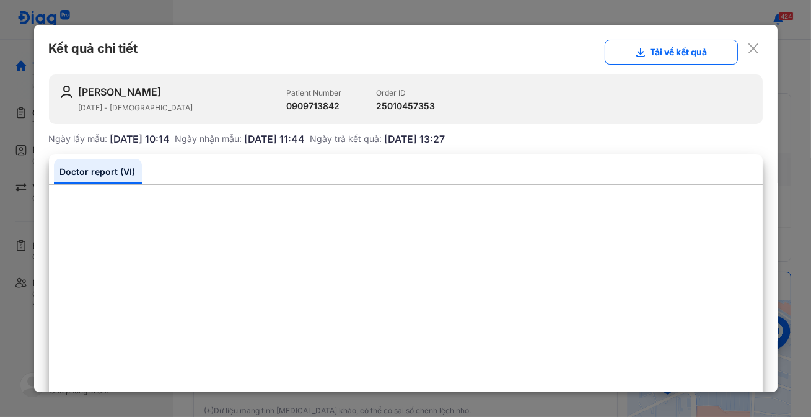 The height and width of the screenshot is (417, 811). Describe the element at coordinates (110, 139) in the screenshot. I see `div: Ngày lấy mẫu:` at that location.